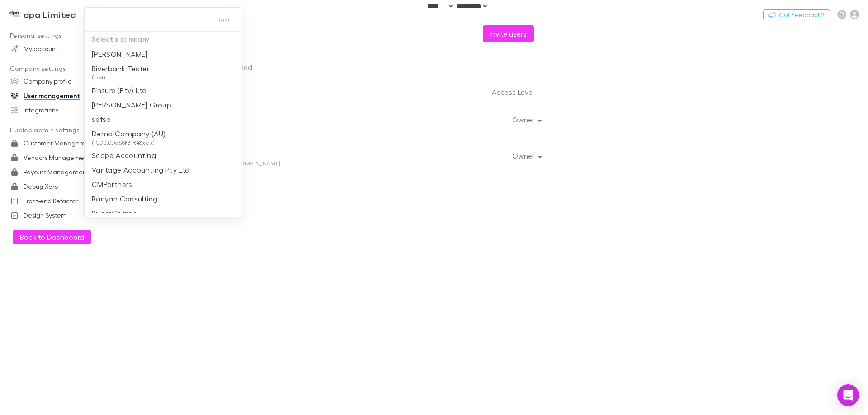  I want to click on p: Riverbank Tester, so click(121, 69).